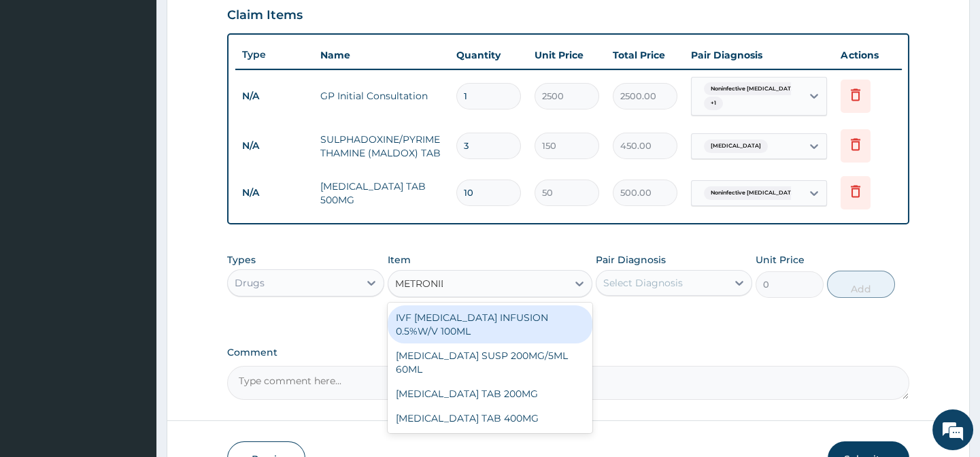  What do you see at coordinates (240, 23) in the screenshot?
I see `div: Minimize live chat window` at bounding box center [240, 23].